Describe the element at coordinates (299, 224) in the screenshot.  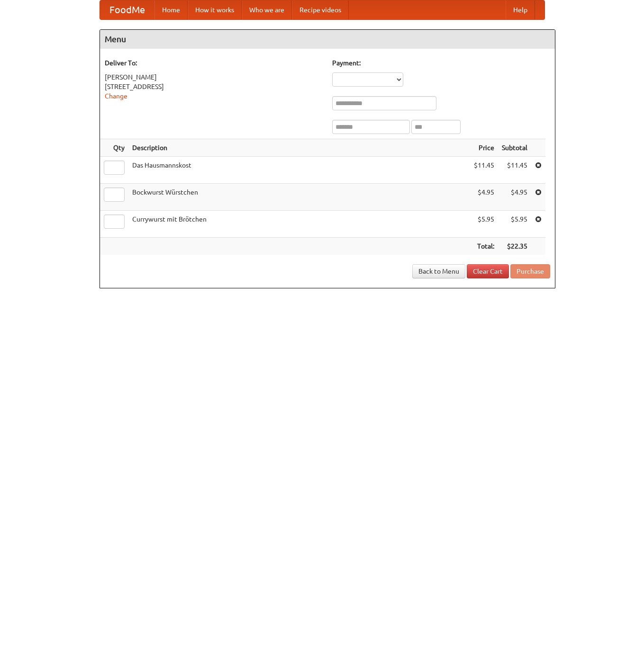
I see `td: Currywurst mit Brötchen` at that location.